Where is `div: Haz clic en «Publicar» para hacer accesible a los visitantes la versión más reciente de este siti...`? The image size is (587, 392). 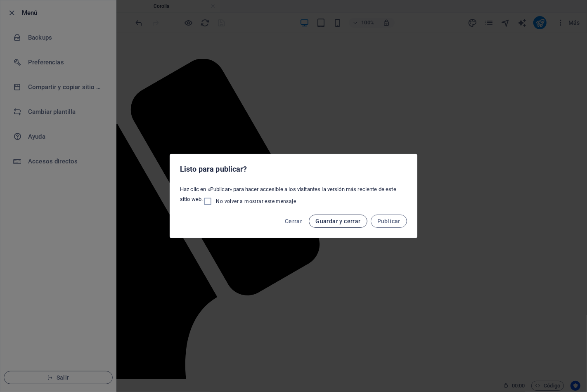 div: Haz clic en «Publicar» para hacer accesible a los visitantes la versión más reciente de este siti... is located at coordinates (293, 196).